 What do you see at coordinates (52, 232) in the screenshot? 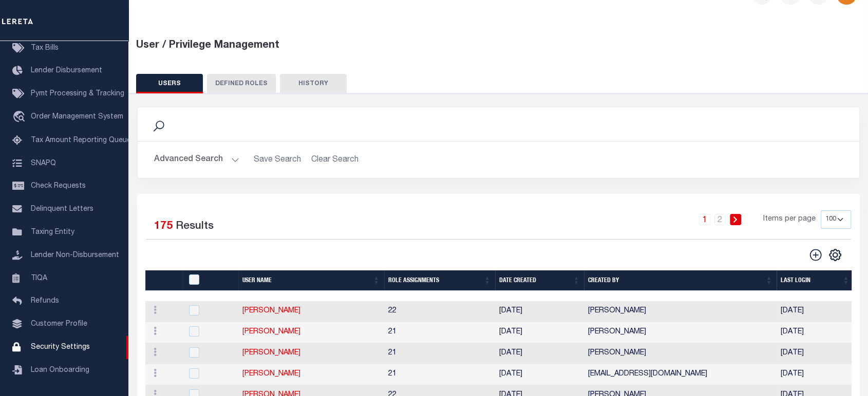
I see `span: Taxing Entity` at bounding box center [52, 232].